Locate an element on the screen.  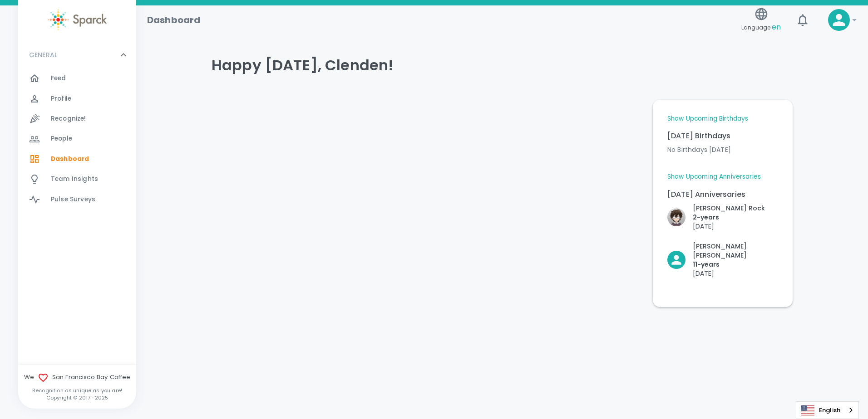
a: Dashboard is located at coordinates (77, 159).